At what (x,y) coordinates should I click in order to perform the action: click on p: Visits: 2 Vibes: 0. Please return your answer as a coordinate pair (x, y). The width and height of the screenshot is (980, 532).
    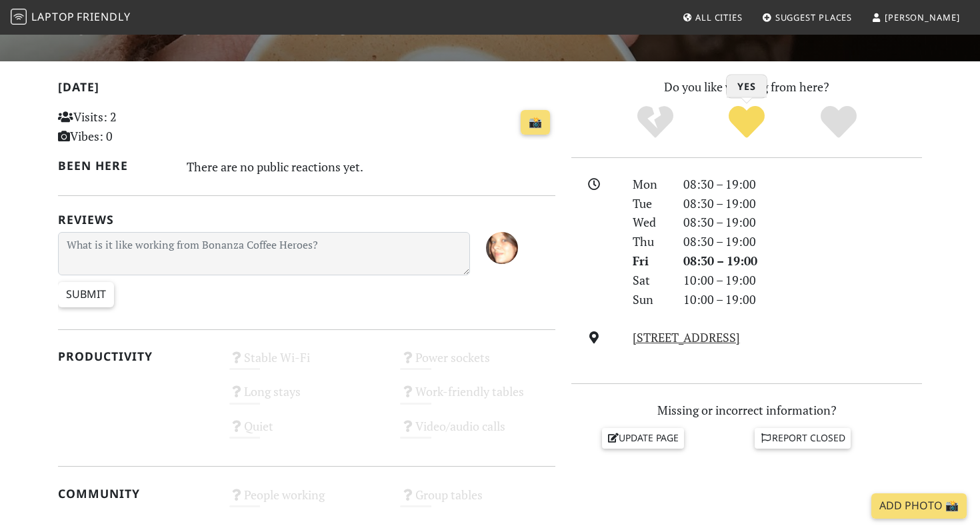
    Looking at the image, I should click on (135, 127).